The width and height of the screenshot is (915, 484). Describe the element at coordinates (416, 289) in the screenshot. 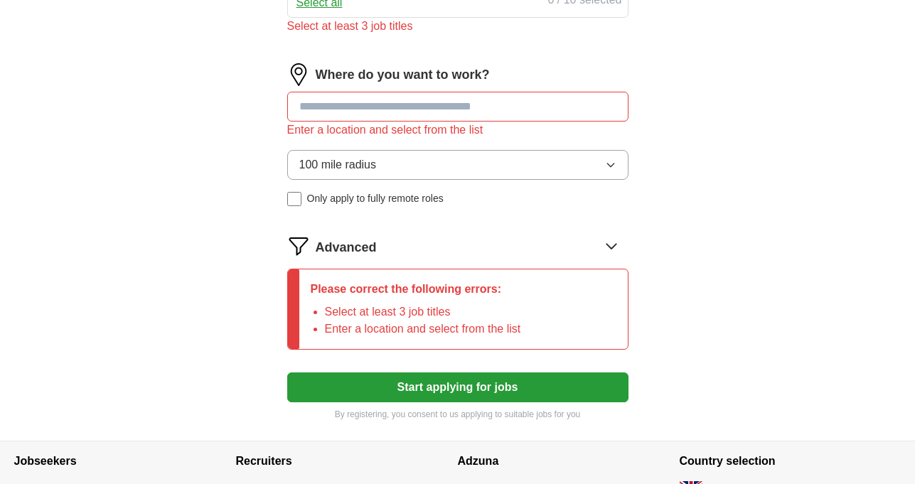

I see `p: Please correct the following errors:` at that location.